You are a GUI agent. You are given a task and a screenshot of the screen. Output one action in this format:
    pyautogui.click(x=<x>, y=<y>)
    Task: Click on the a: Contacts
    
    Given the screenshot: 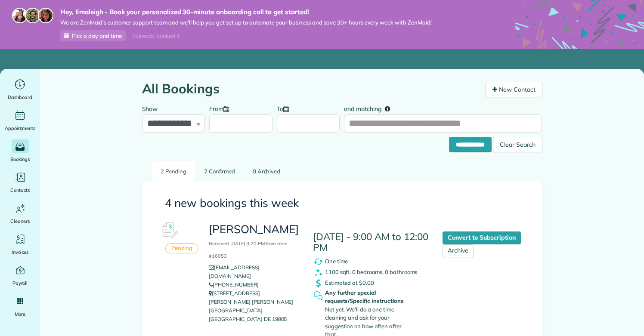 What is the action you would take?
    pyautogui.click(x=20, y=183)
    